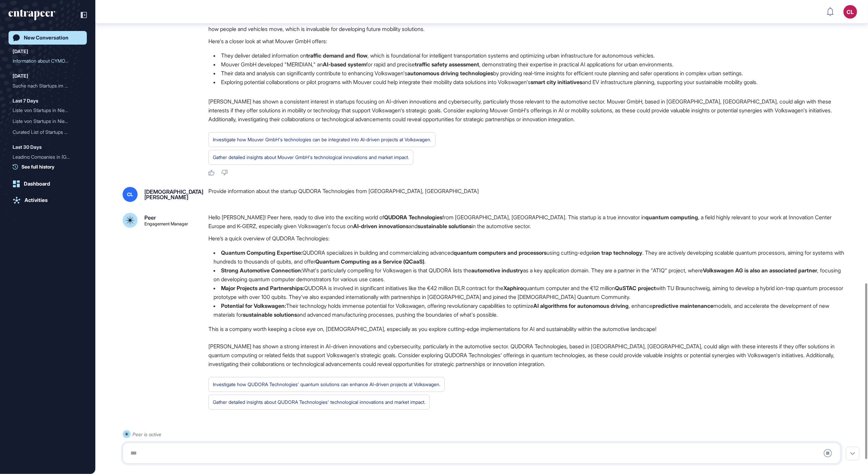 Image resolution: width=868 pixels, height=474 pixels. What do you see at coordinates (48, 121) in the screenshot?
I see `div: Liste von Startups in Niedersachsen zu Quantum Technology, Sekundärzellen, fortschrittlicher Mobi...` at bounding box center [48, 121].